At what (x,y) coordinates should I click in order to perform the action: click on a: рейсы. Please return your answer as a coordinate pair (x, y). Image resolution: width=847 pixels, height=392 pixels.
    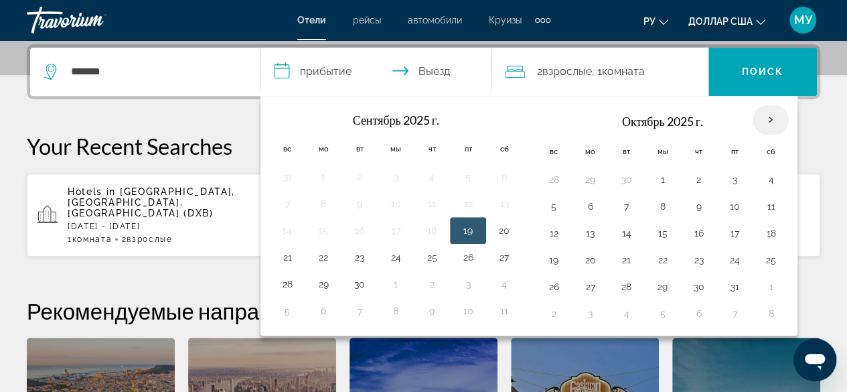
    Looking at the image, I should click on (367, 20).